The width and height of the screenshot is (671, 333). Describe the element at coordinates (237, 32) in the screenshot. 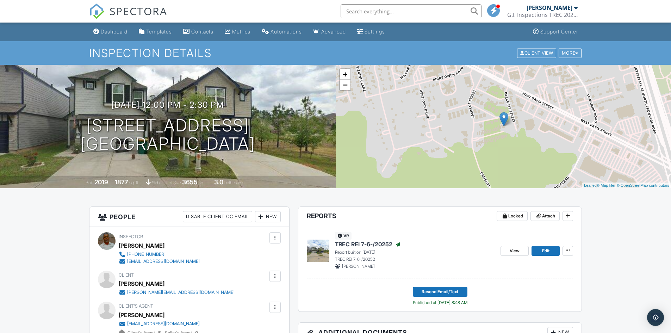

I see `a: Metrics` at that location.